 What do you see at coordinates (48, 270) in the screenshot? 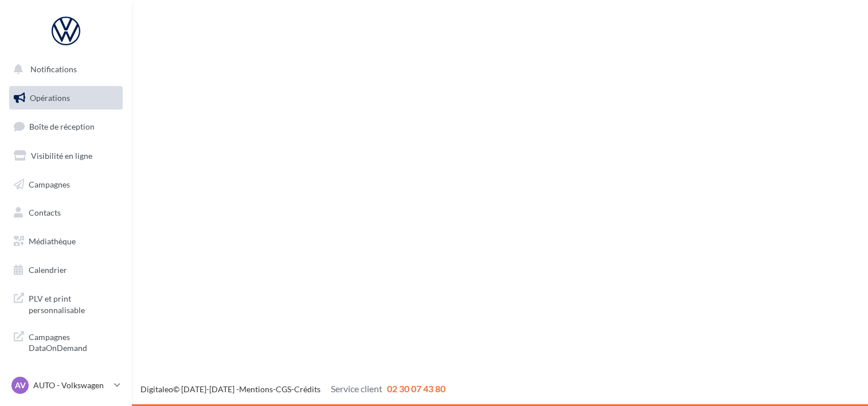
I see `span: Calendrier` at bounding box center [48, 270].